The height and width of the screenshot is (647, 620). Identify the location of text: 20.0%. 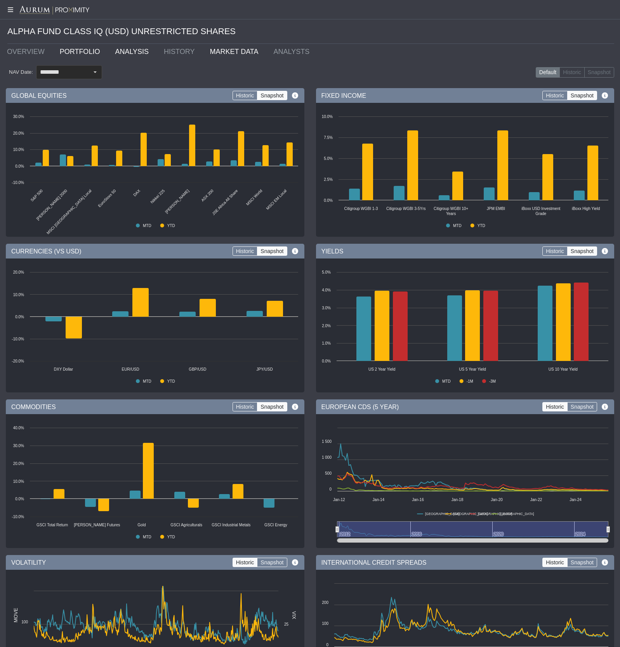
(19, 272).